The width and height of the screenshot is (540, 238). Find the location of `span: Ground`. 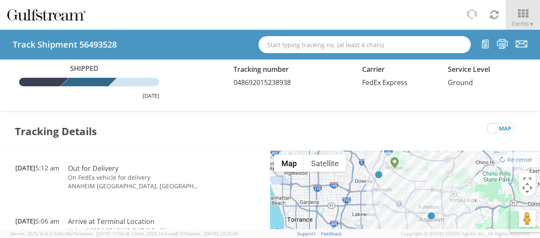

span: Ground is located at coordinates (460, 82).